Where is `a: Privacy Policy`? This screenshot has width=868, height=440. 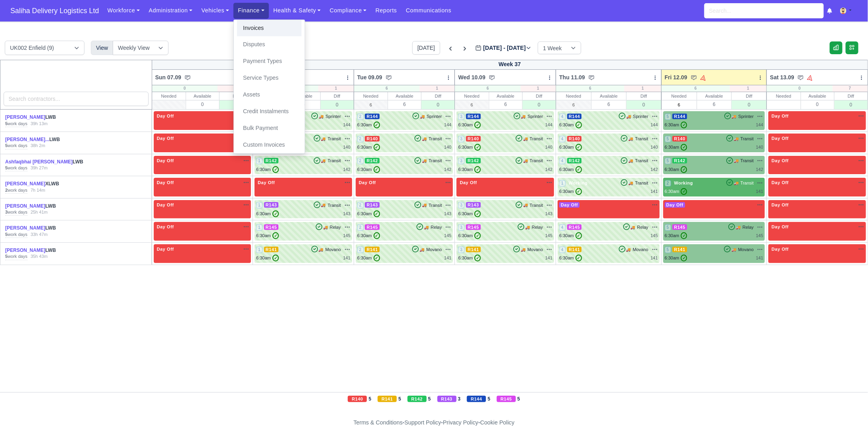
a: Privacy Policy is located at coordinates (460, 423).